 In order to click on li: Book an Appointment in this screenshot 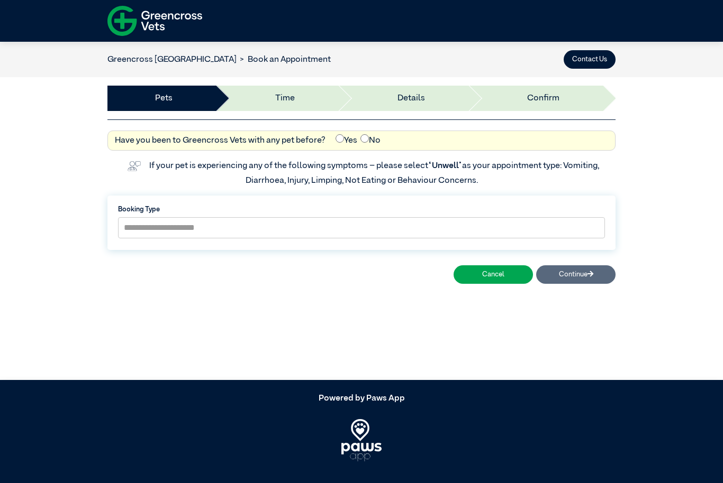, I will do `click(284, 60)`.